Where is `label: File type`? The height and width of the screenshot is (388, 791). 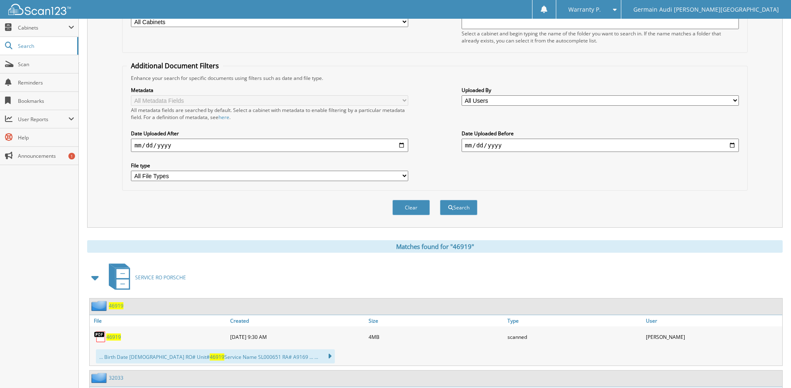
label: File type is located at coordinates (269, 165).